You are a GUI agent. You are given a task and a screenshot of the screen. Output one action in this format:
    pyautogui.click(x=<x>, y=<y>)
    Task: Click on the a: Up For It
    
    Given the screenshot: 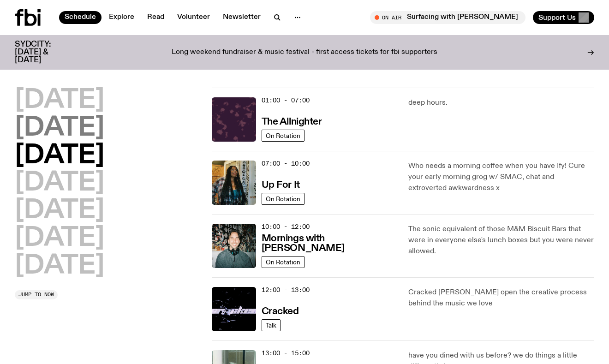 What is the action you would take?
    pyautogui.click(x=281, y=184)
    